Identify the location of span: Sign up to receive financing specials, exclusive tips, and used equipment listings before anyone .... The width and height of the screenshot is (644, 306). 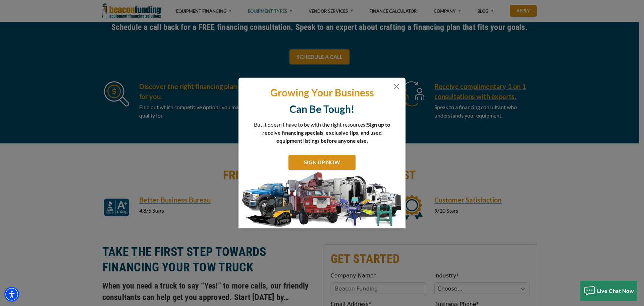
(326, 132).